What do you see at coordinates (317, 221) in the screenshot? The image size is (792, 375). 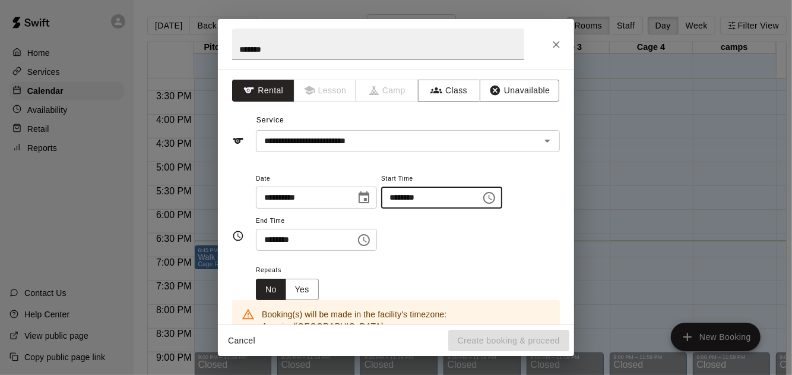 I see `span: End Time` at bounding box center [317, 221].